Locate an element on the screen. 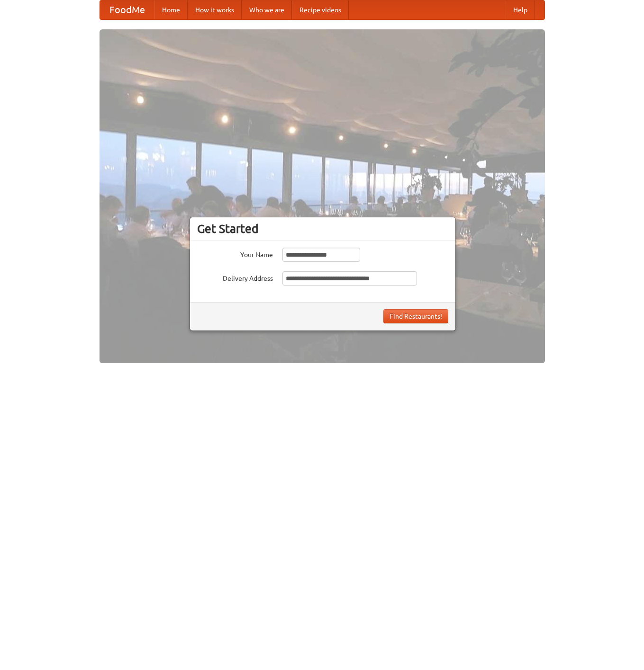 The height and width of the screenshot is (670, 644). button: Find Restaurants! is located at coordinates (415, 316).